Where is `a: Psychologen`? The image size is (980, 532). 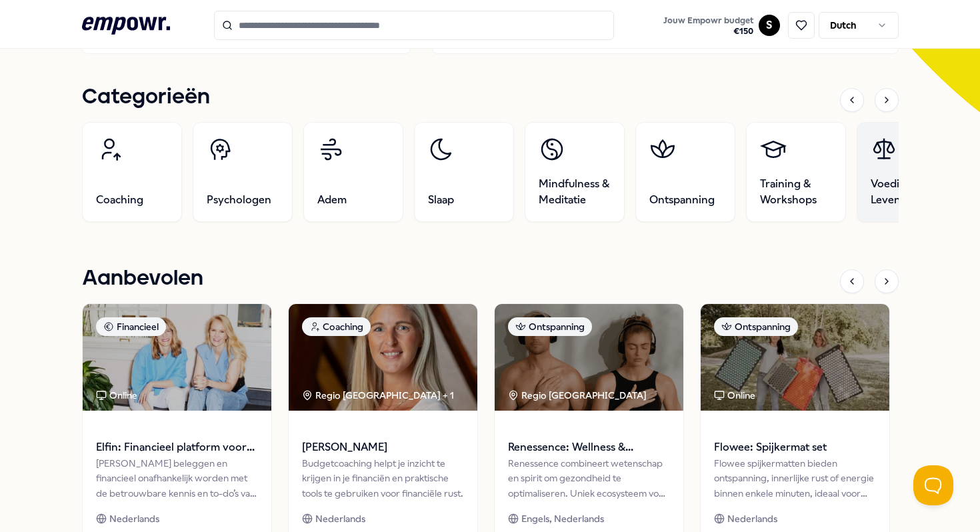
a: Psychologen is located at coordinates (243, 172).